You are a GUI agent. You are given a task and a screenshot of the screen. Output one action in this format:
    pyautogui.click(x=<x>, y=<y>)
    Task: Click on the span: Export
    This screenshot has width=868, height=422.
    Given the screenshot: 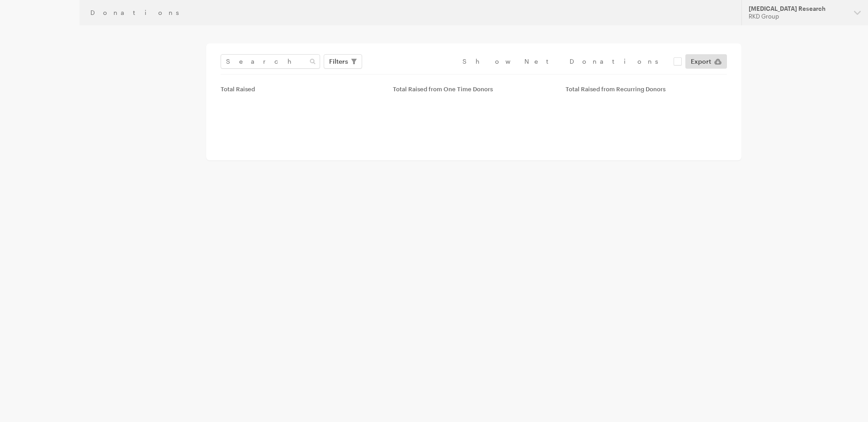 What is the action you would take?
    pyautogui.click(x=700, y=61)
    